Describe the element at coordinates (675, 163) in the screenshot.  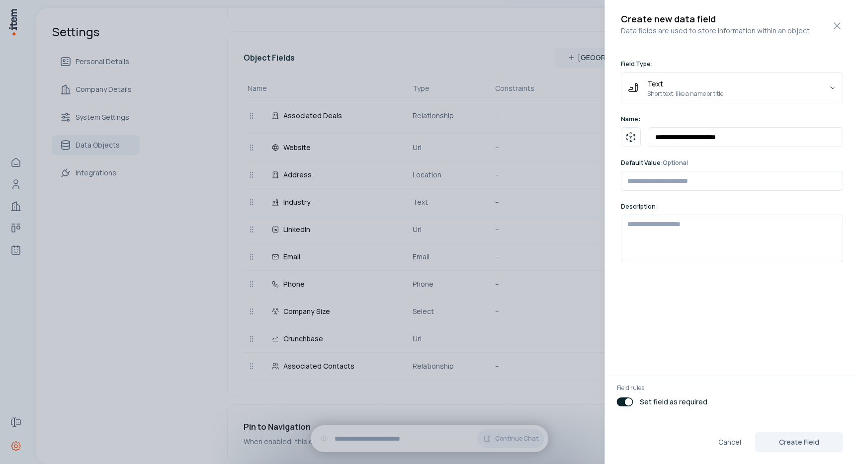
I see `span: Optional` at that location.